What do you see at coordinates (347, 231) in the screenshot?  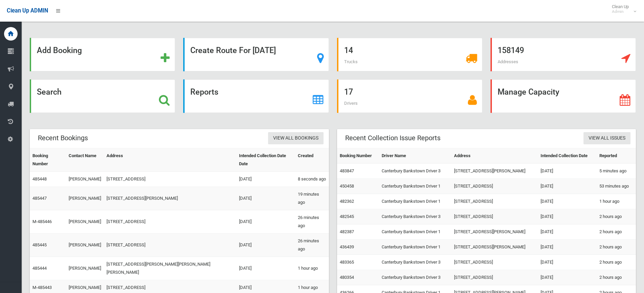 I see `a: 482387` at bounding box center [347, 231].